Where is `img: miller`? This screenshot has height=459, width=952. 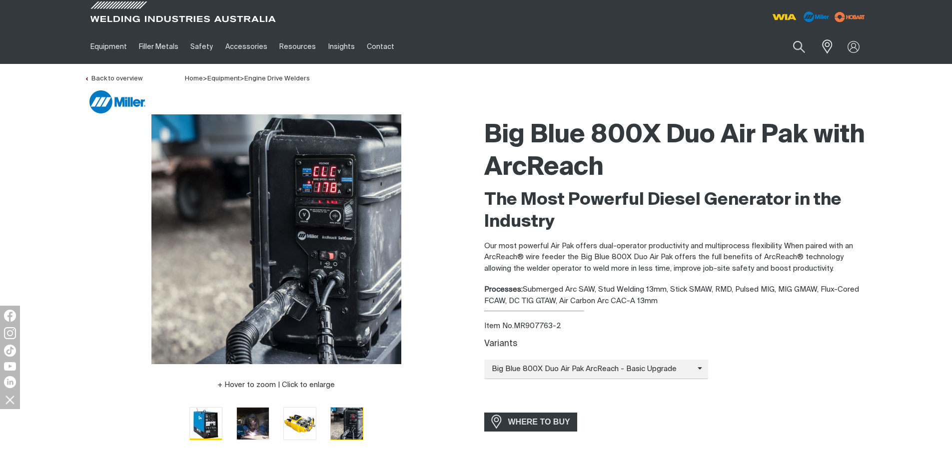
img: miller is located at coordinates (849, 17).